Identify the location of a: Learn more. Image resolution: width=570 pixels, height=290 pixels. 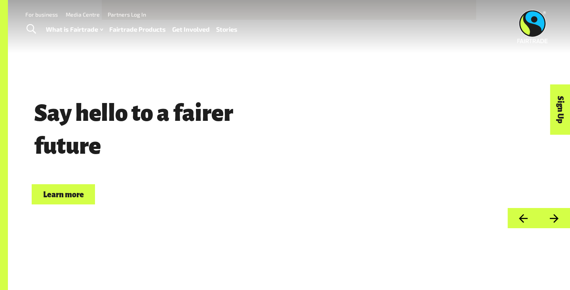
(63, 194).